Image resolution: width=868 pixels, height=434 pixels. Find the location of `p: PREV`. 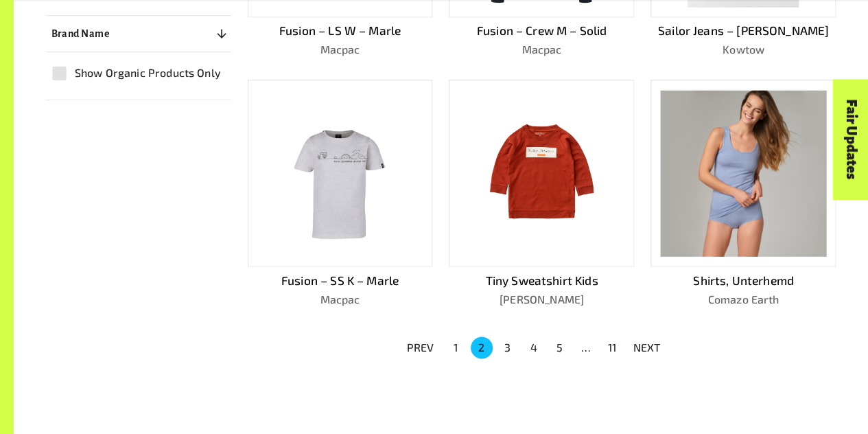

p: PREV is located at coordinates (420, 348).